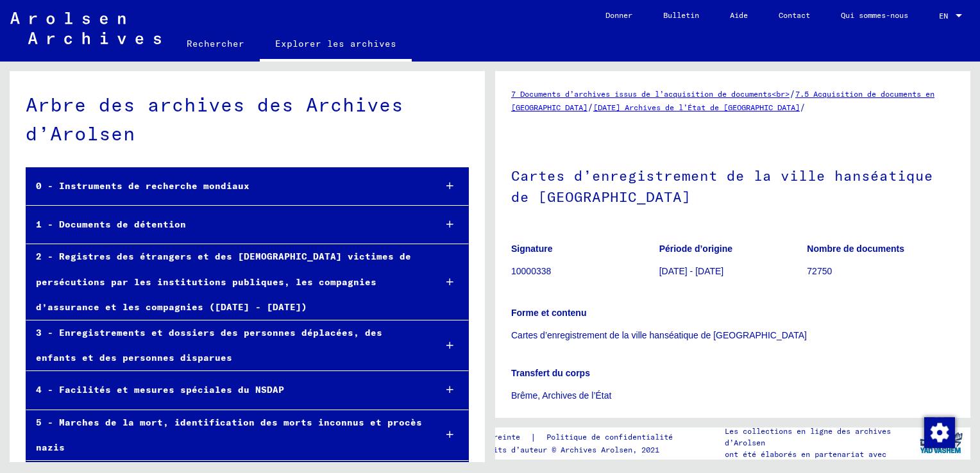  I want to click on p: ont été élaborés en partenariat avec, so click(817, 455).